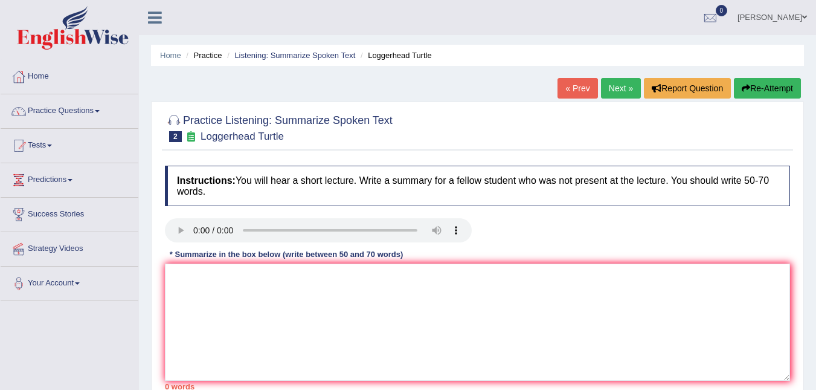 The width and height of the screenshot is (816, 390). Describe the element at coordinates (70, 144) in the screenshot. I see `a: Tests` at that location.